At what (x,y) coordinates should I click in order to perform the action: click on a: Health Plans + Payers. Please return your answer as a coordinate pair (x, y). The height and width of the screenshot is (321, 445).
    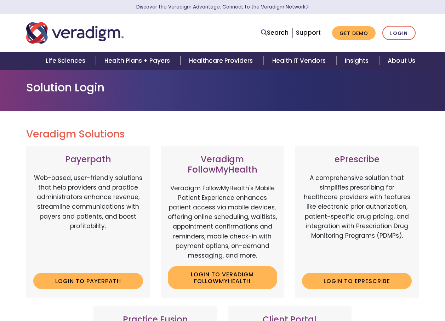
    Looking at the image, I should click on (138, 61).